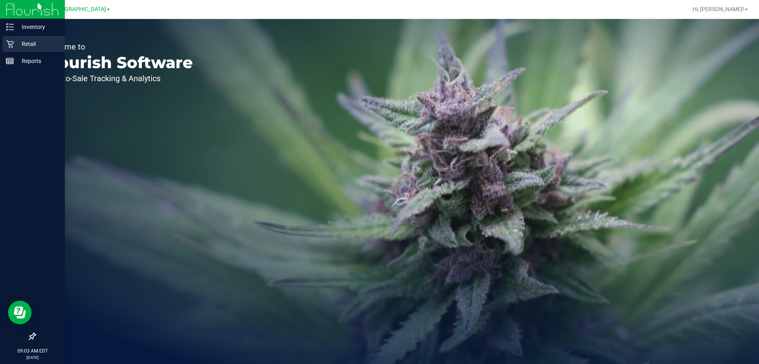 The width and height of the screenshot is (759, 364). What do you see at coordinates (118, 47) in the screenshot?
I see `p: Welcome to` at bounding box center [118, 47].